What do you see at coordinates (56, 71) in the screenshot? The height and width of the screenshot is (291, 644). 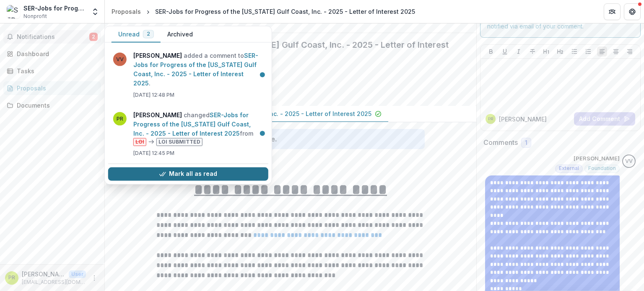 I see `div: Tasks` at bounding box center [56, 71].